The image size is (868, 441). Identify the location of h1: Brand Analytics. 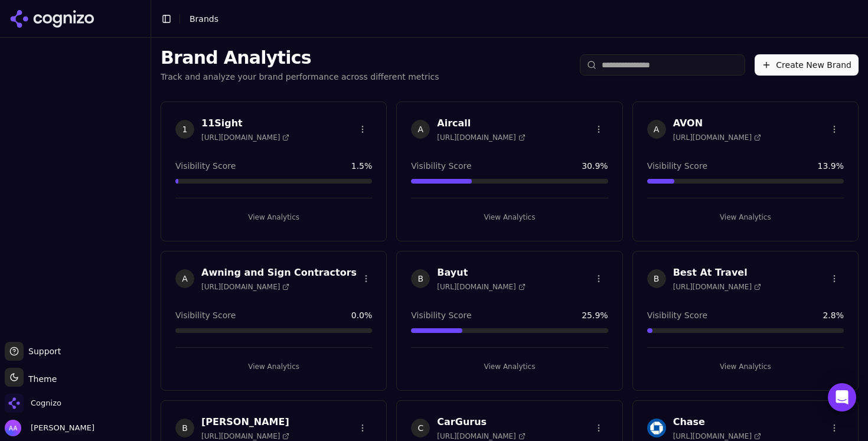
(300, 58).